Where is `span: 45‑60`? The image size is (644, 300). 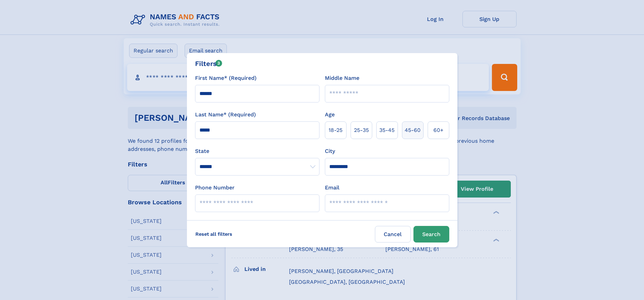 span: 45‑60 is located at coordinates (412, 131).